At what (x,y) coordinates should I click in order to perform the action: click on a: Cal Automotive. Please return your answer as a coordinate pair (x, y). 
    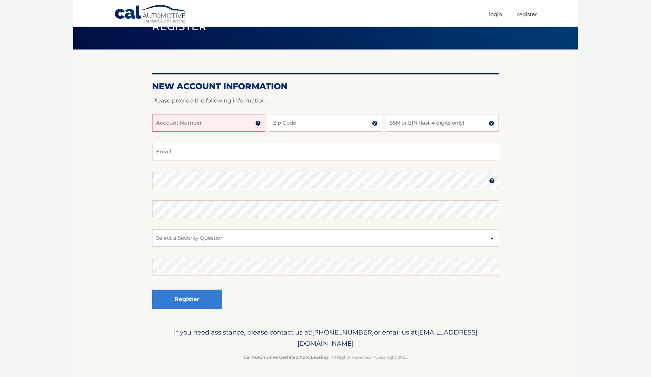
    Looking at the image, I should click on (151, 15).